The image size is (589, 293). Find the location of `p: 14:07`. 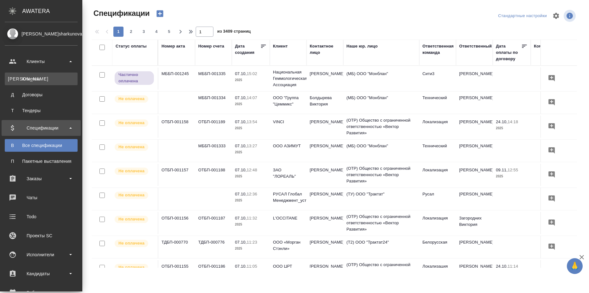

p: 14:07 is located at coordinates (252, 98).